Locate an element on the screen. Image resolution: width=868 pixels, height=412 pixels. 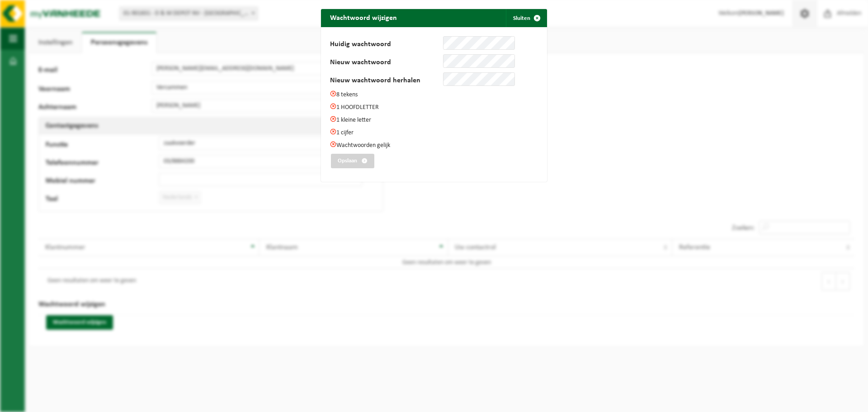
button: Sluiten is located at coordinates (526, 18).